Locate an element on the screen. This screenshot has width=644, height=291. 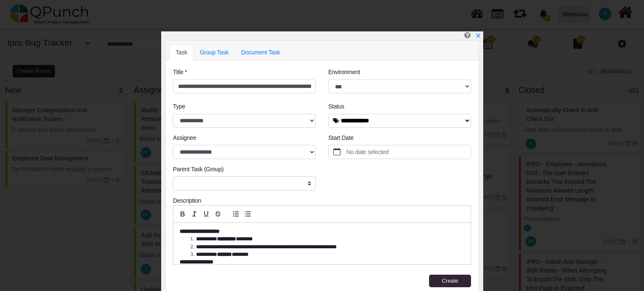
svg: x is located at coordinates (478, 35).